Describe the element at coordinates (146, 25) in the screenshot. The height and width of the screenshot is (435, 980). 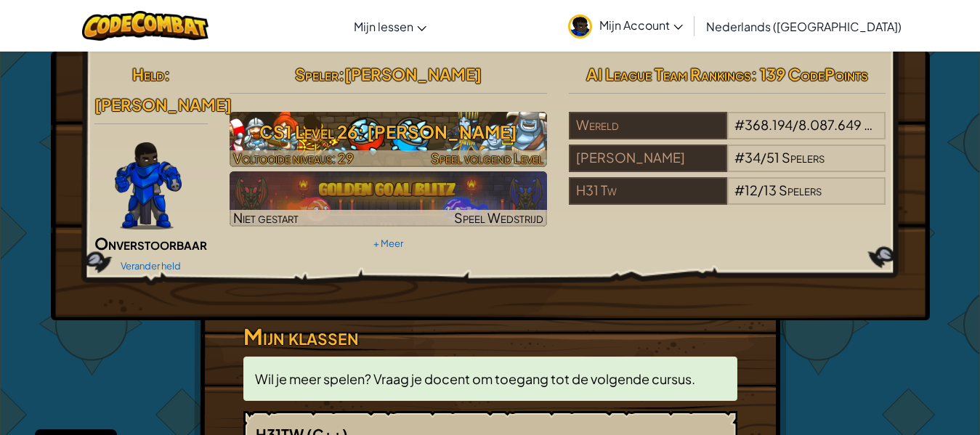
I see `img: CodeCombat logo` at that location.